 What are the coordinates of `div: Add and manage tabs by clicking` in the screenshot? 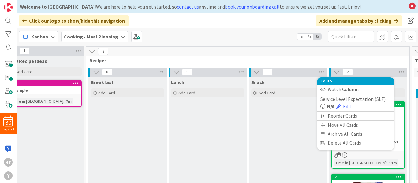 It's located at (359, 21).